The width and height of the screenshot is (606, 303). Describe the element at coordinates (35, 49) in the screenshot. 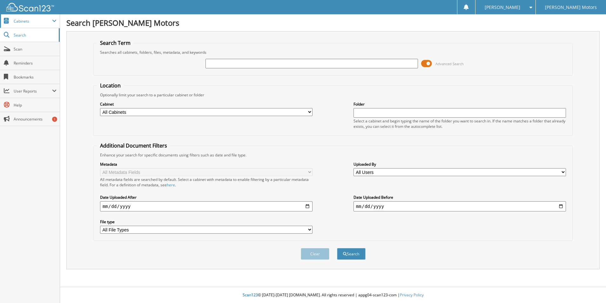

I see `span: Scan` at that location.